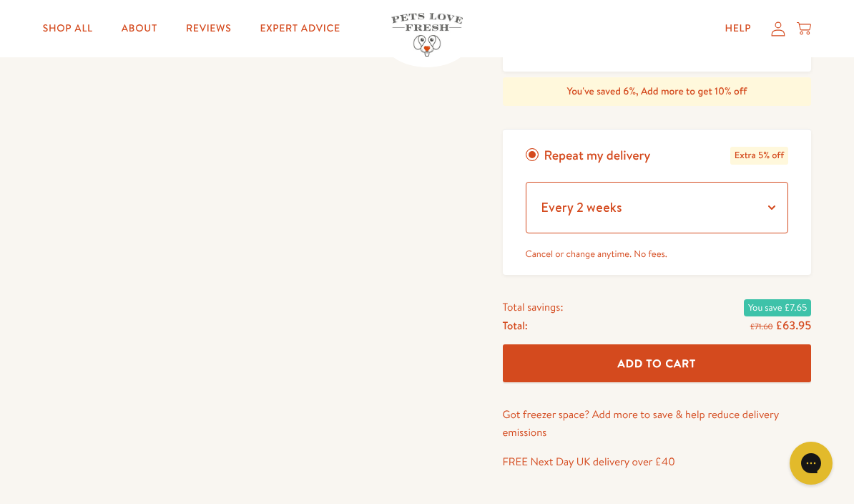 The image size is (854, 504). Describe the element at coordinates (762, 326) in the screenshot. I see `s: £71.60` at that location.